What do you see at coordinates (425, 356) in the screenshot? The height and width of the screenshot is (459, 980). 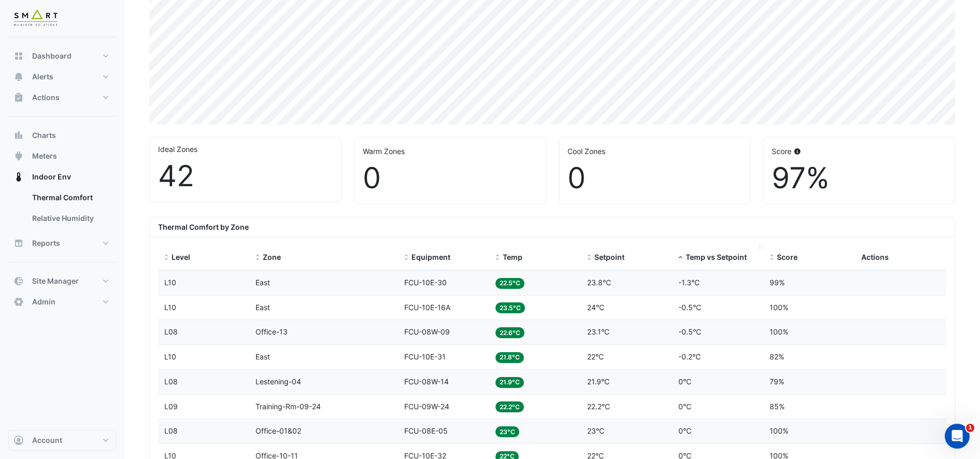 I see `span: FCU-10E-31` at bounding box center [425, 356].